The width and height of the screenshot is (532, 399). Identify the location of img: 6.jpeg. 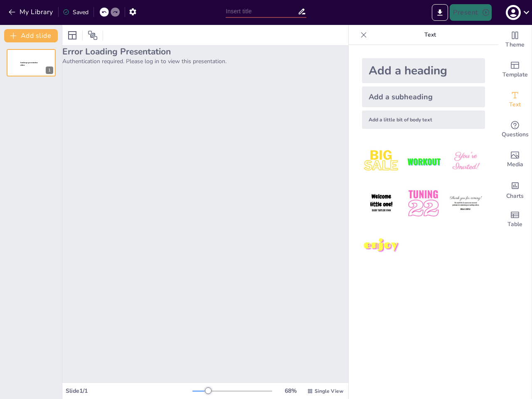
(466, 203).